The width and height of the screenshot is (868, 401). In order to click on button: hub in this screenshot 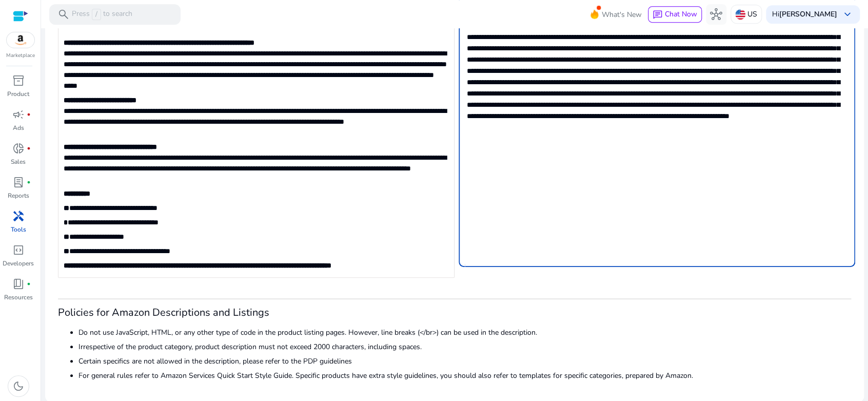, I will do `click(716, 14)`.